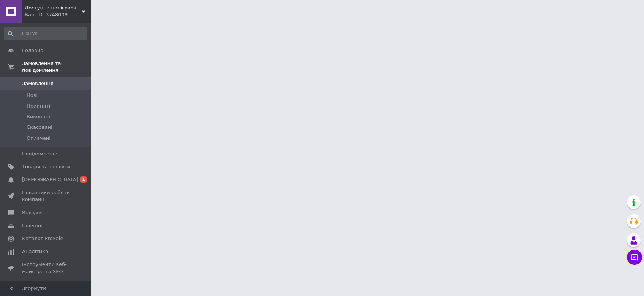 The height and width of the screenshot is (296, 644). I want to click on span: Показники роботи компанії, so click(46, 196).